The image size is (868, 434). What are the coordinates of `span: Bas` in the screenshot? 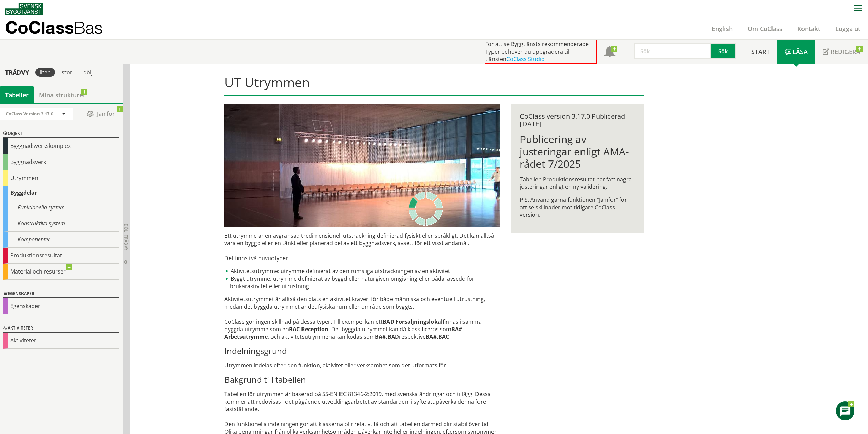 It's located at (88, 27).